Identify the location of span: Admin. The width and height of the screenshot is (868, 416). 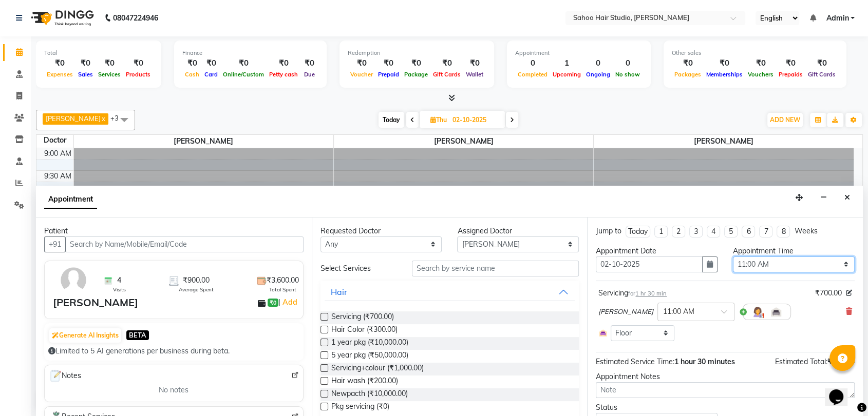
(837, 18).